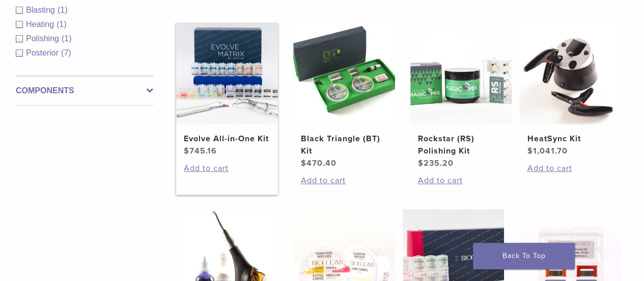 The height and width of the screenshot is (281, 644). Describe the element at coordinates (461, 96) in the screenshot. I see `a: Rockstar (RS) Polishing KitRockstar (RS) Polishing Kit $235.20` at that location.